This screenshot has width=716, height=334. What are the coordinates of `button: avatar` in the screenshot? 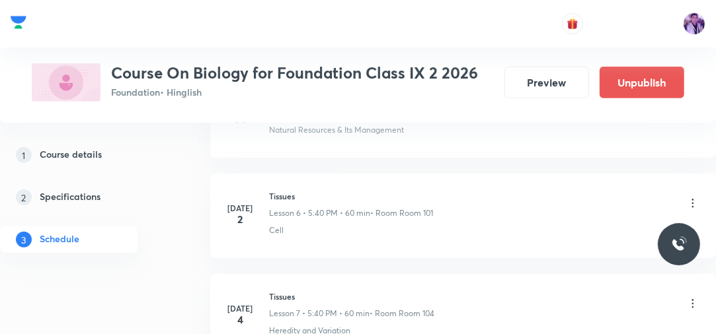 It's located at (572, 24).